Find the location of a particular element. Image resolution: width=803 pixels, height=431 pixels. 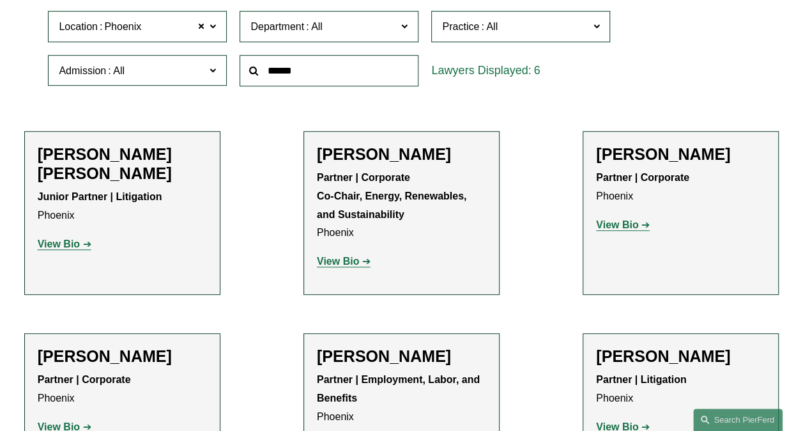

span: Phoenix is located at coordinates (123, 27).